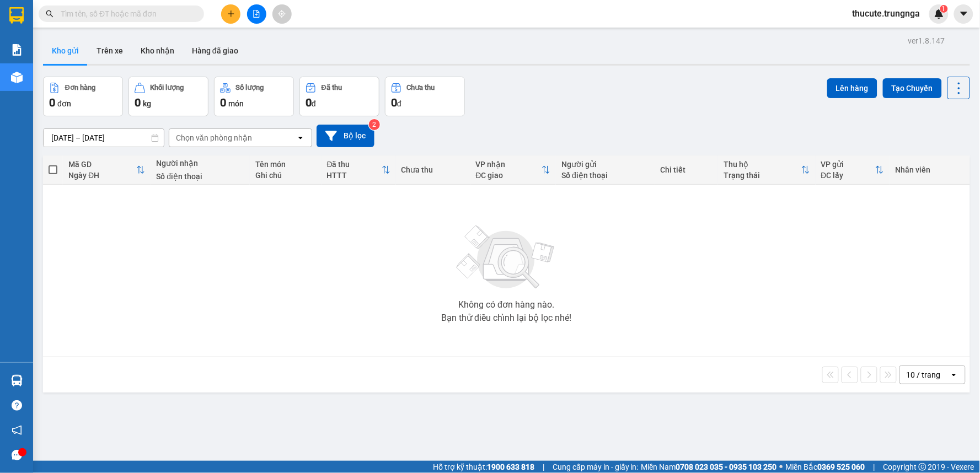 The width and height of the screenshot is (980, 473). Describe the element at coordinates (686, 170) in the screenshot. I see `div: Chi tiết` at that location.